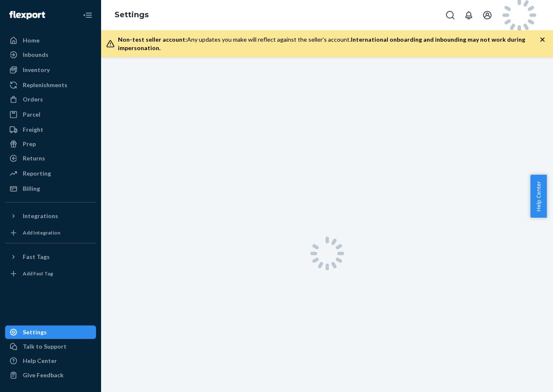 The image size is (553, 392). I want to click on div: Prep, so click(29, 144).